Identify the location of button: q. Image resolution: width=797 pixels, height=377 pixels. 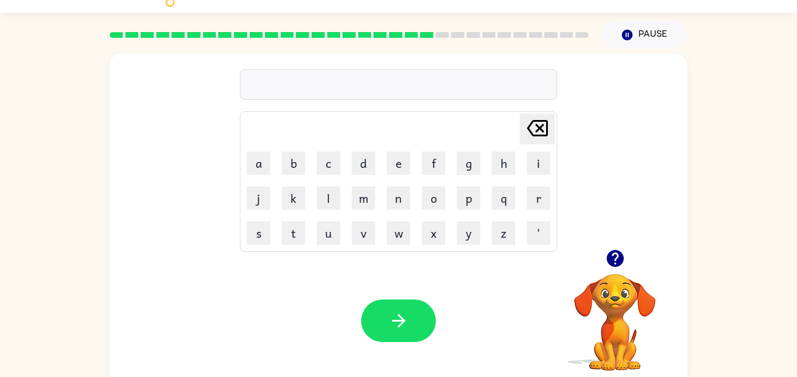
(503, 198).